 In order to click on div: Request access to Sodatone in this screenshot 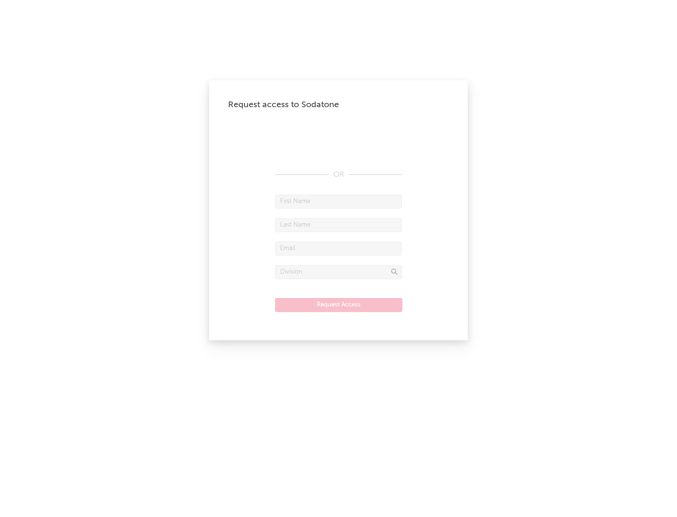, I will do `click(339, 105)`.